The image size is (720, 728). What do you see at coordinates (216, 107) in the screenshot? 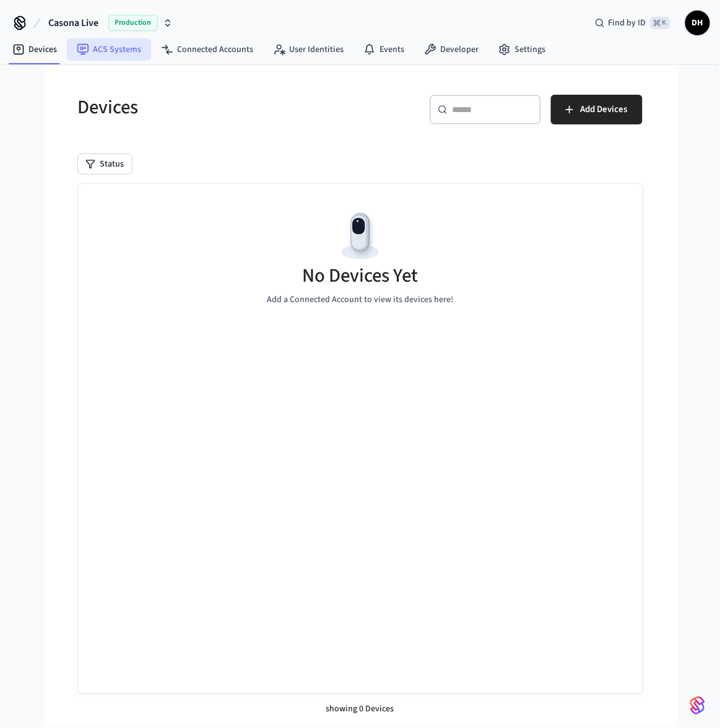
I see `h5: Devices` at bounding box center [216, 107].